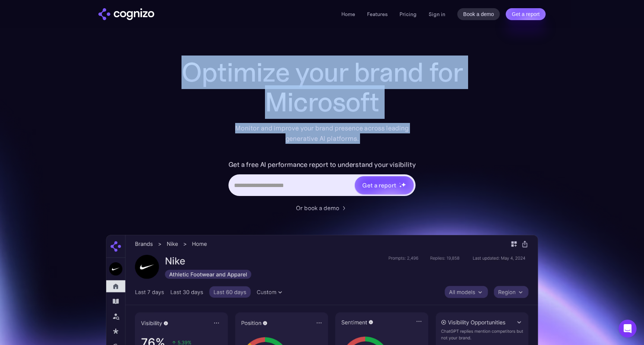 This screenshot has width=644, height=345. What do you see at coordinates (322, 208) in the screenshot?
I see `a: Or book a demo` at bounding box center [322, 208].